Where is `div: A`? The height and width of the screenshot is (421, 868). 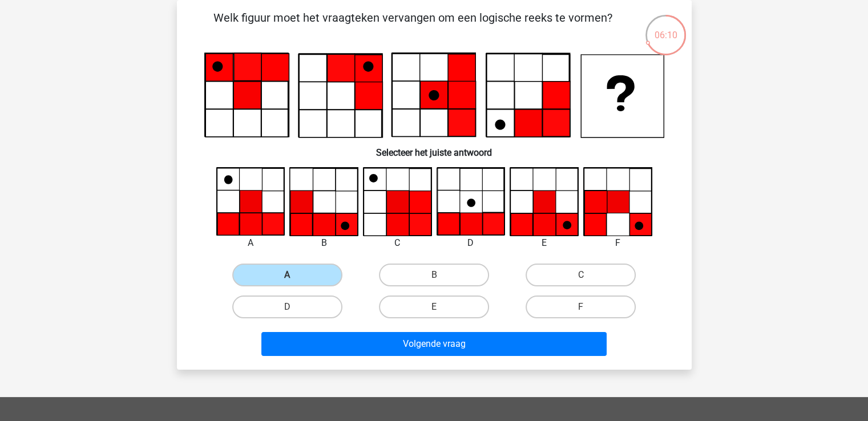 div: A is located at coordinates (251, 243).